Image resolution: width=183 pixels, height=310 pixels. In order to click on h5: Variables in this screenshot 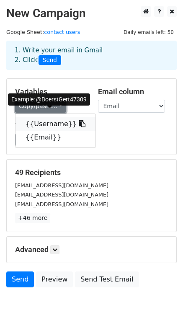, I will do `click(50, 92)`.